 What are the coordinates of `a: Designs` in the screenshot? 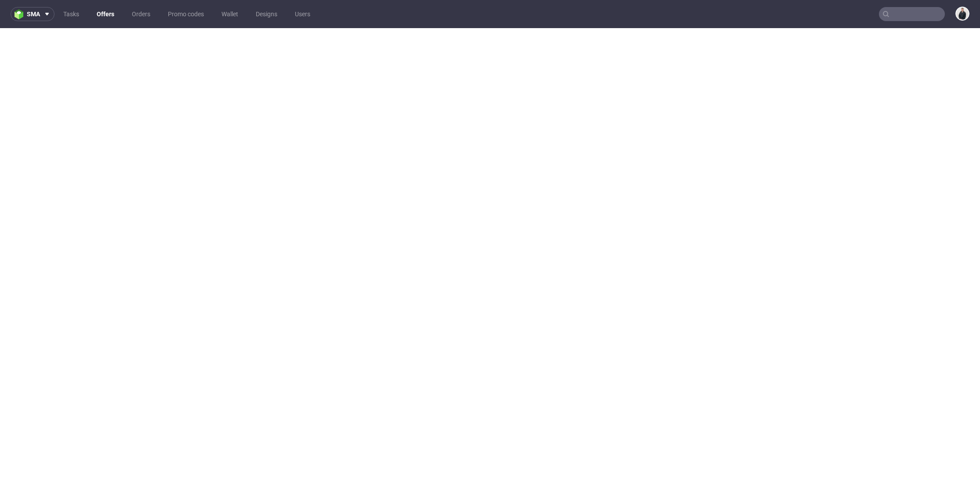 It's located at (266, 14).